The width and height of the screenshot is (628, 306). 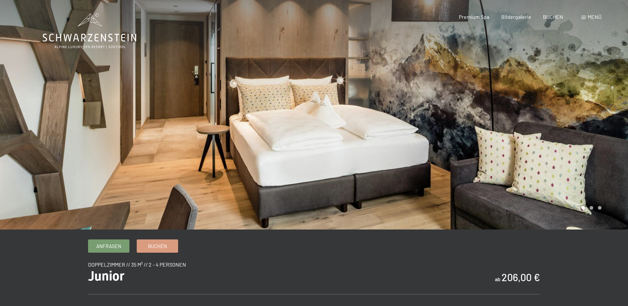 What do you see at coordinates (553, 17) in the screenshot?
I see `a: BUCHEN` at bounding box center [553, 17].